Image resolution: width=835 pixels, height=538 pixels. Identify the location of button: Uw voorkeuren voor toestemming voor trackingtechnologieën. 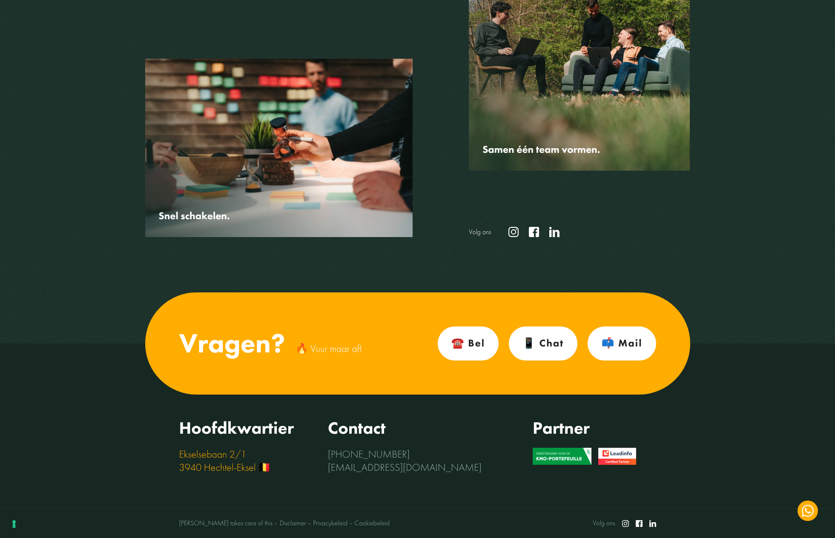
(14, 524).